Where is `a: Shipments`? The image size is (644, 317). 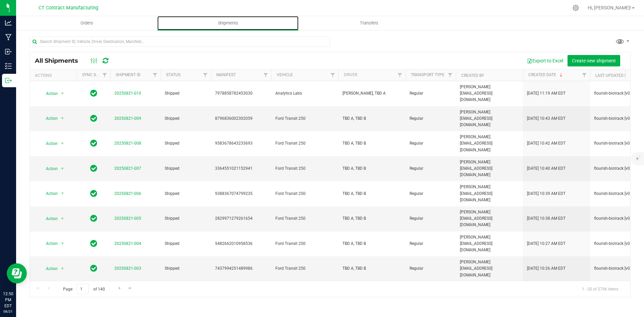
a: Shipments is located at coordinates (228, 23).